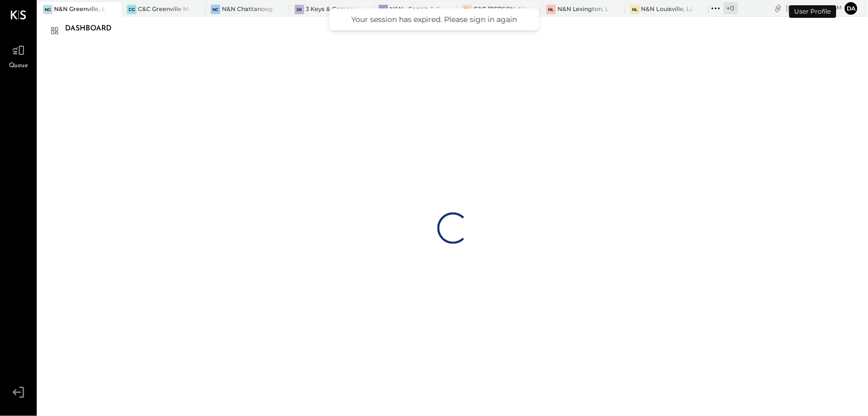 The width and height of the screenshot is (868, 416). I want to click on div: + 0, so click(731, 8).